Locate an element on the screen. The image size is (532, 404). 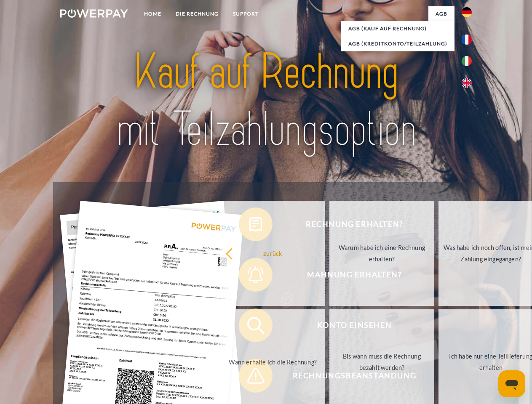
img: en is located at coordinates (467, 83).